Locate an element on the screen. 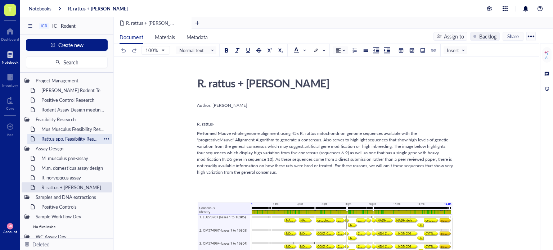 The width and height of the screenshot is (553, 250). div: M. musculus pan-assay is located at coordinates (73, 158).